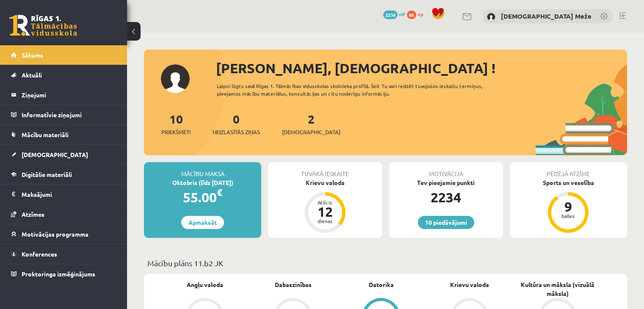  What do you see at coordinates (39, 254) in the screenshot?
I see `span: Konferences` at bounding box center [39, 254].